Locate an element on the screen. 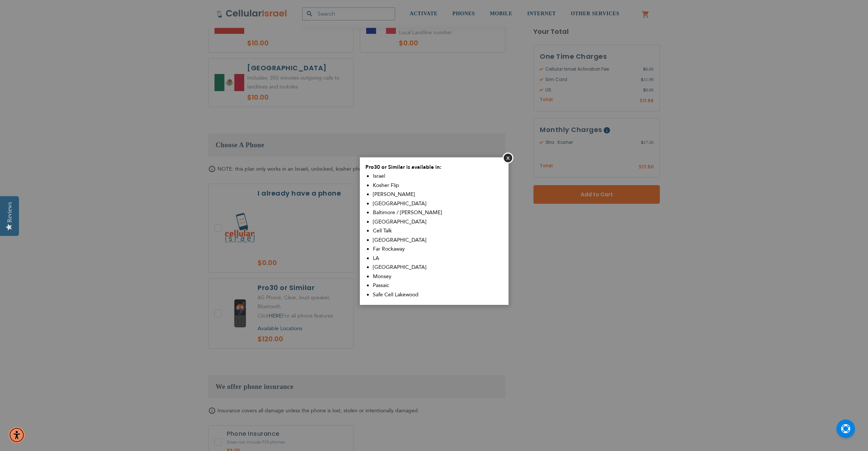 The image size is (868, 451). span: Passaic is located at coordinates (381, 285).